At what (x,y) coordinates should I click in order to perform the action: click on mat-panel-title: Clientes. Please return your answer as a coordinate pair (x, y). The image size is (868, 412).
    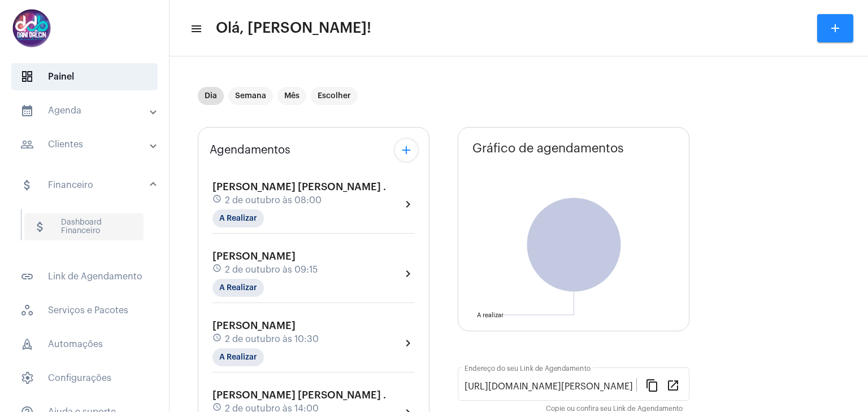
    Looking at the image, I should click on (85, 145).